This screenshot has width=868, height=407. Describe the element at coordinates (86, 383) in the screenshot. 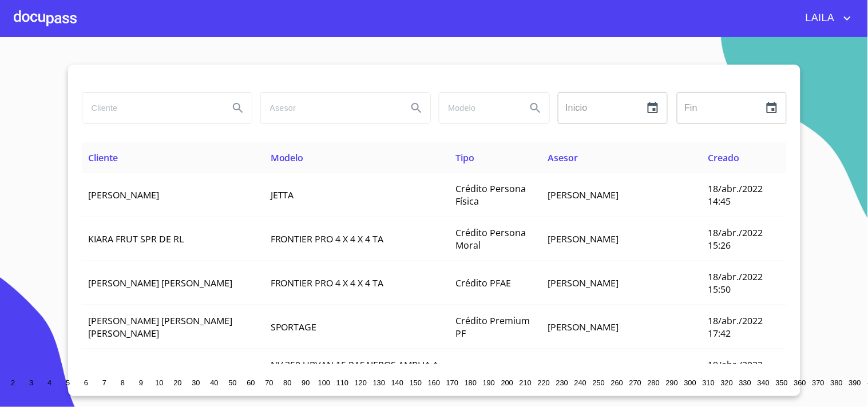

I see `span: 6` at that location.